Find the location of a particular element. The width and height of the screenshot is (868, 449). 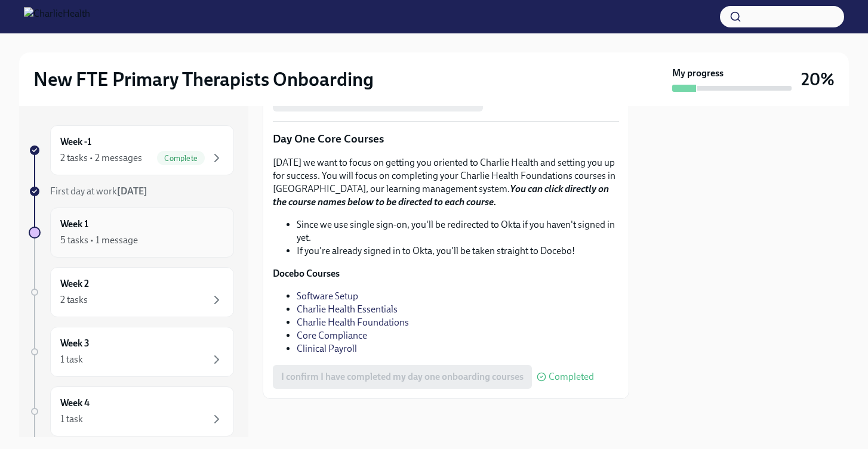

a: Software Setup is located at coordinates (327, 296).